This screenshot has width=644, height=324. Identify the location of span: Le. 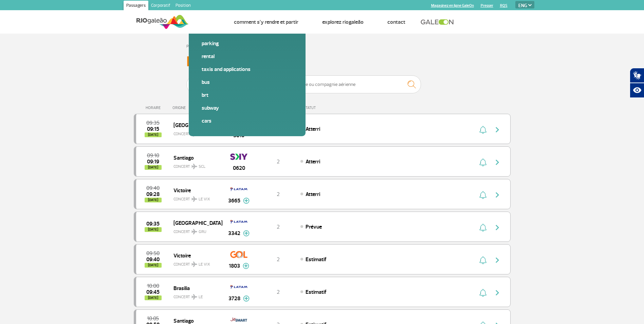
(200, 297).